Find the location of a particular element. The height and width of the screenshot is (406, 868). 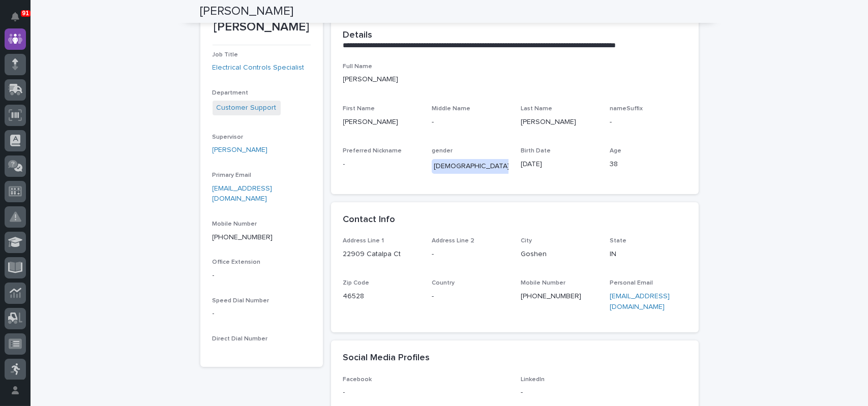

span: Middle Name is located at coordinates (451, 109).